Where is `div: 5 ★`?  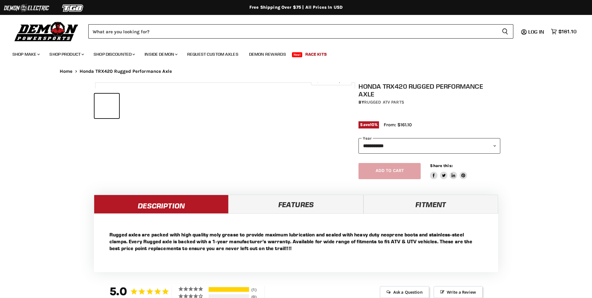 div: 5 ★ is located at coordinates (193, 288).